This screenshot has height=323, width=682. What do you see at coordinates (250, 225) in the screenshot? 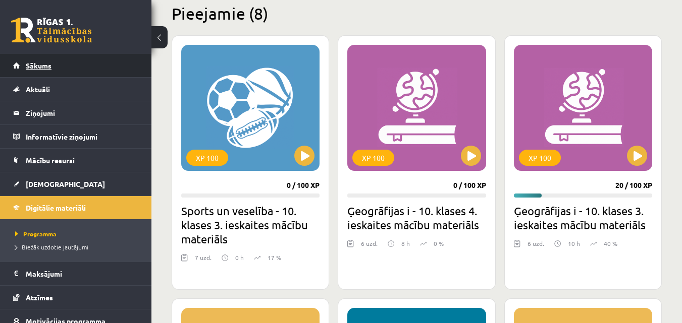
I see `h2: Sports un veselība - 10. klases 3. ieskaites mācību materiāls` at bounding box center [250, 225].